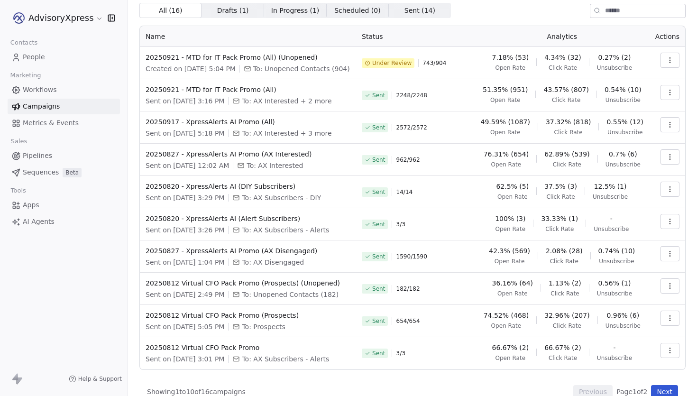 Image resolution: width=697 pixels, height=396 pixels. What do you see at coordinates (506, 154) in the screenshot?
I see `span: 76.31% (654)` at bounding box center [506, 154].